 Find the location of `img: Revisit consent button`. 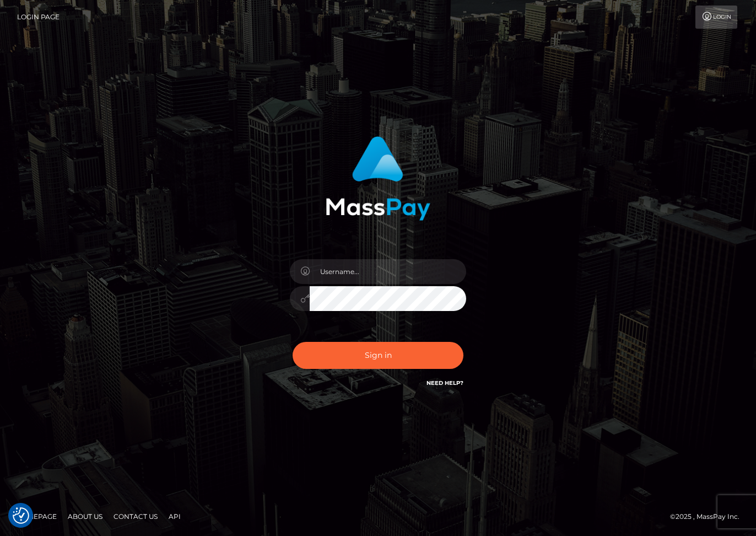

img: Revisit consent button is located at coordinates (21, 515).